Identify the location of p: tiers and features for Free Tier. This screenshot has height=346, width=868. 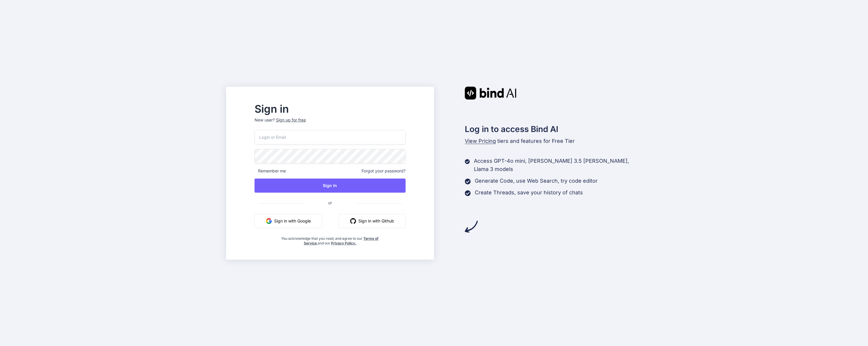
(554, 141).